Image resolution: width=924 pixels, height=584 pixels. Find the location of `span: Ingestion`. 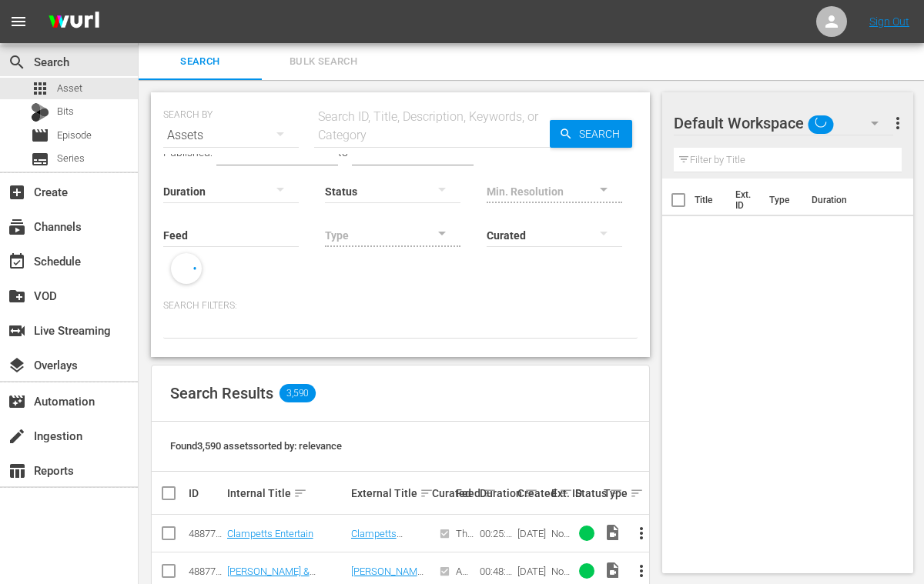

span: Ingestion is located at coordinates (17, 436).